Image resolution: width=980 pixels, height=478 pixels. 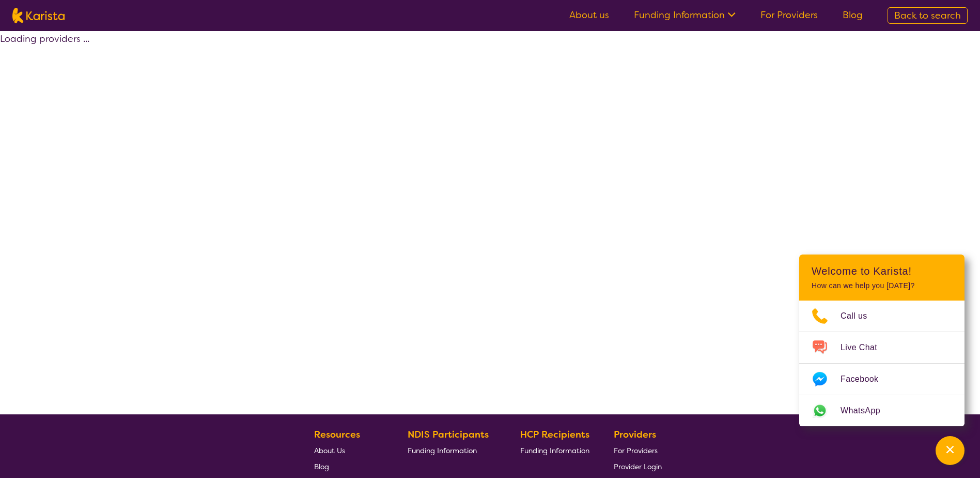 What do you see at coordinates (448, 434) in the screenshot?
I see `b: NDIS Participants` at bounding box center [448, 434].